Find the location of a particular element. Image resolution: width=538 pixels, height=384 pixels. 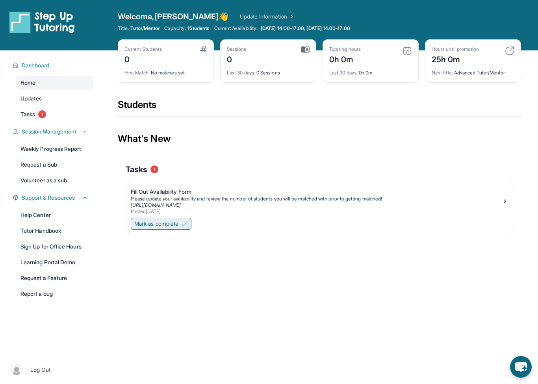

button: Mark as complete is located at coordinates (161, 224).